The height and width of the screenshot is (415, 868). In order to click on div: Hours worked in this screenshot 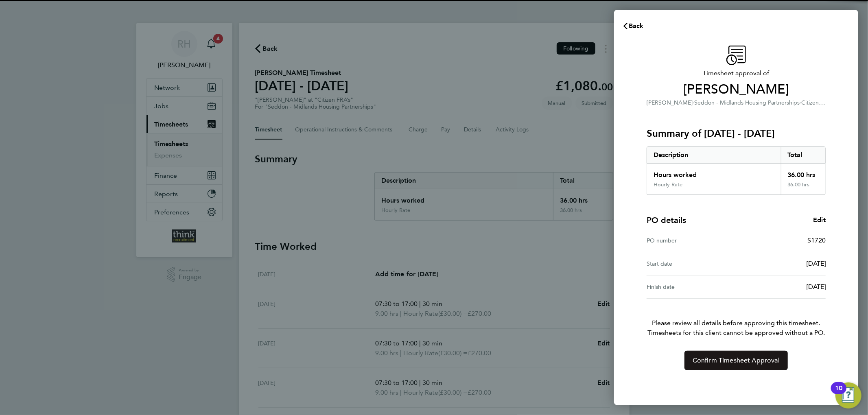, I will do `click(713, 173)`.